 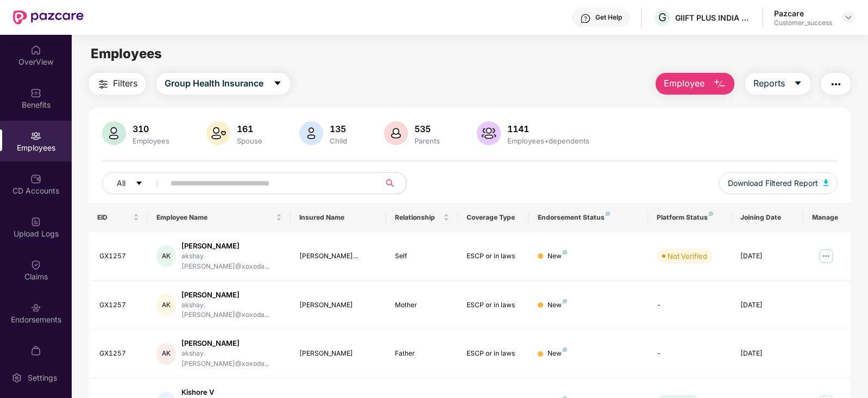 I want to click on th: EID, so click(x=119, y=218).